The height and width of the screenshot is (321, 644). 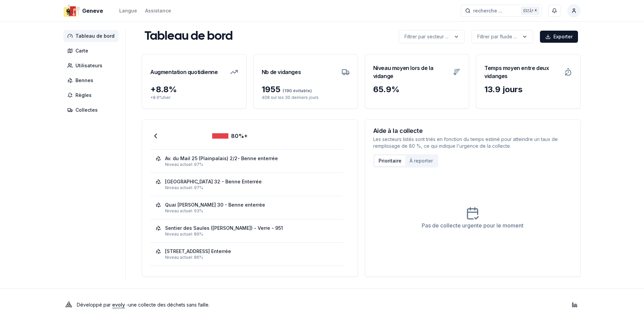 What do you see at coordinates (281, 72) in the screenshot?
I see `h3: Nb de vidanges` at bounding box center [281, 72].